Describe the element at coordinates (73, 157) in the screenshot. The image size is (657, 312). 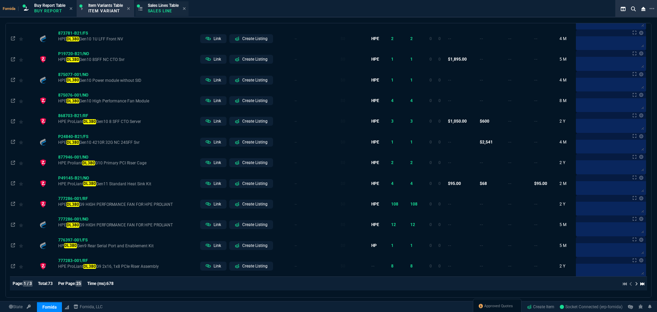
I see `span: 877946-001/NO` at that location.